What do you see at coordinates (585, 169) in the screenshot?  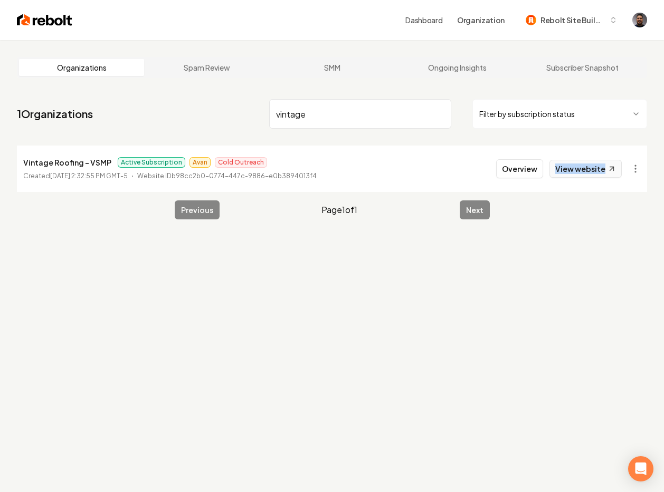 I see `a: View website` at bounding box center [585, 169].